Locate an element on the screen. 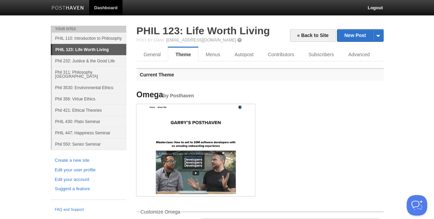 Image resolution: width=434 pixels, height=219 pixels. a: PHIL 447: Happiness Seminar is located at coordinates (89, 133).